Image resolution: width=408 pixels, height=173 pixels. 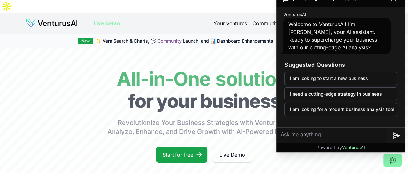 I want to click on button: I am looking to start a new business, so click(x=341, y=78).